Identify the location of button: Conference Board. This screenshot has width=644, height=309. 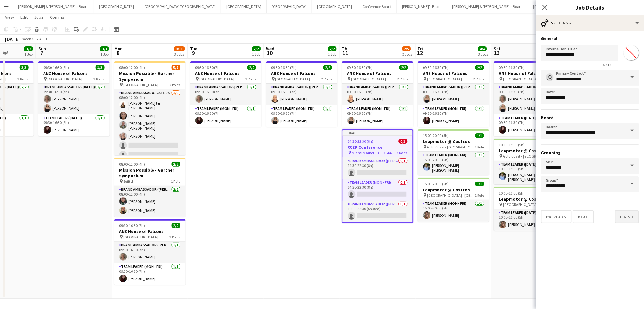
(377, 6).